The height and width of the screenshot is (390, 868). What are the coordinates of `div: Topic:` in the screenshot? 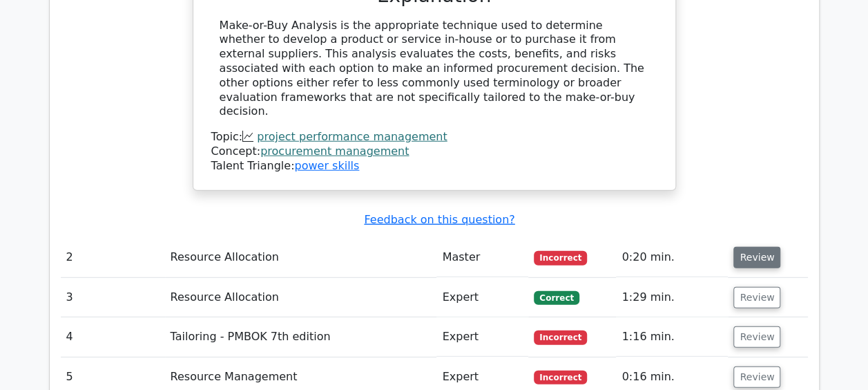 It's located at (434, 137).